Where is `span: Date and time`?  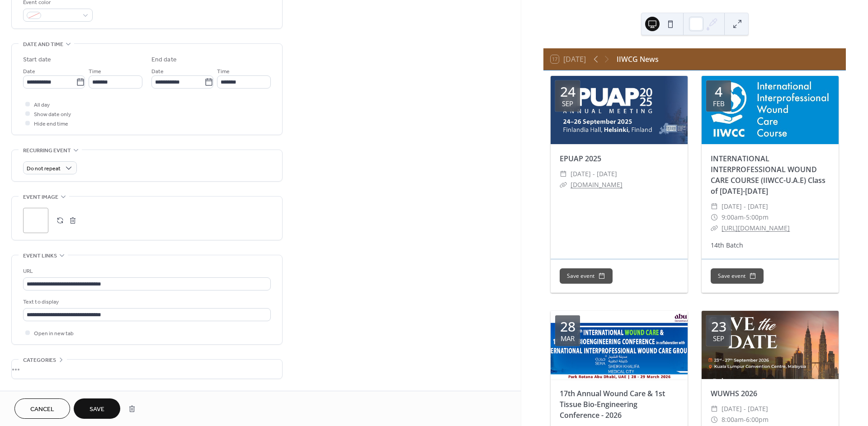
span: Date and time is located at coordinates (43, 45).